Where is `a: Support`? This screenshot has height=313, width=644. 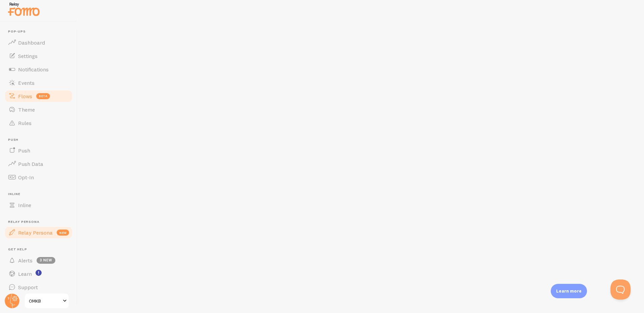
a: Support is located at coordinates (38, 287).